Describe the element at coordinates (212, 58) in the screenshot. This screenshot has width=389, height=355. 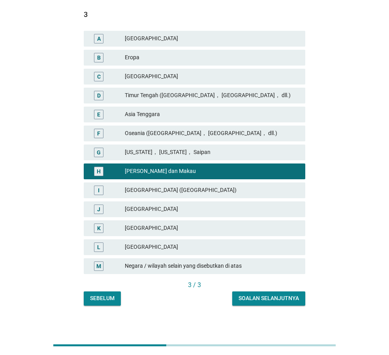
I see `div: Eropa` at that location.